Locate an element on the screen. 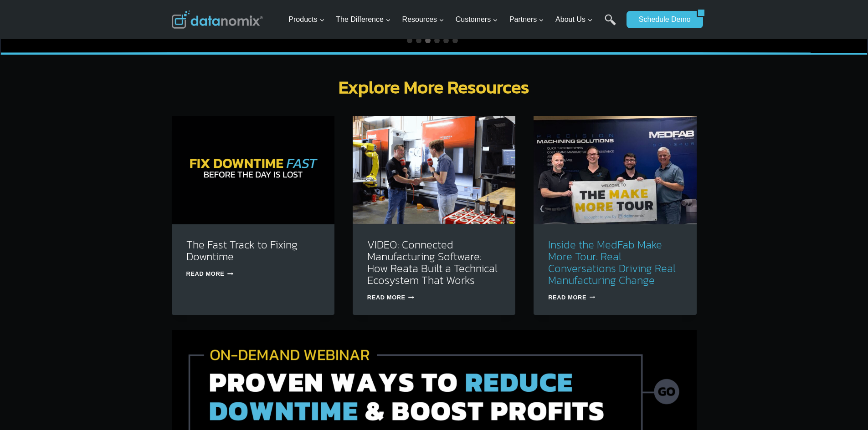 Image resolution: width=868 pixels, height=430 pixels. a: Reata’s Connected Manufacturing Software Ecosystem is located at coordinates (434, 170).